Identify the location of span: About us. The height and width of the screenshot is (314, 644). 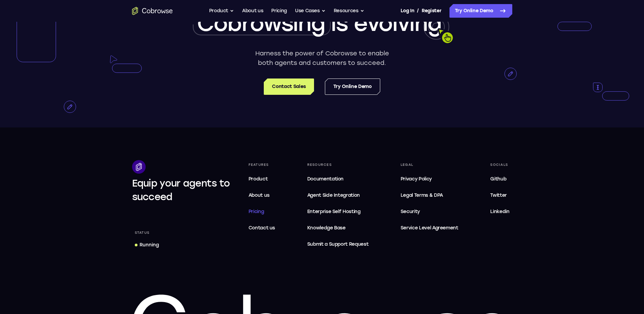
(259, 195).